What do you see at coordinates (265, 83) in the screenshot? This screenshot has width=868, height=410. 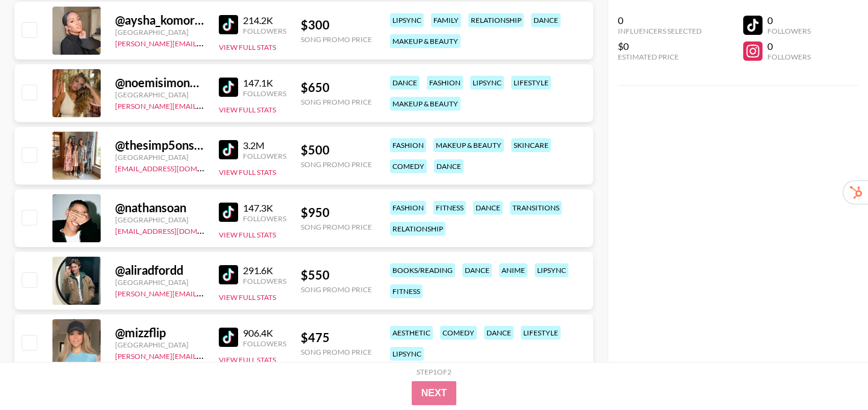 I see `div: 147.1K` at bounding box center [265, 83].